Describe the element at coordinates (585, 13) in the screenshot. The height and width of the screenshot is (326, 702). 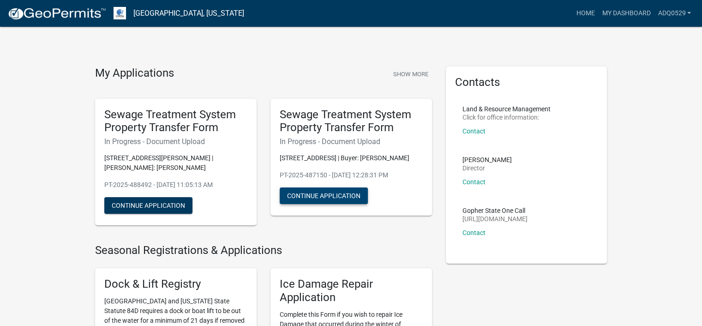
I see `a: Home` at that location.